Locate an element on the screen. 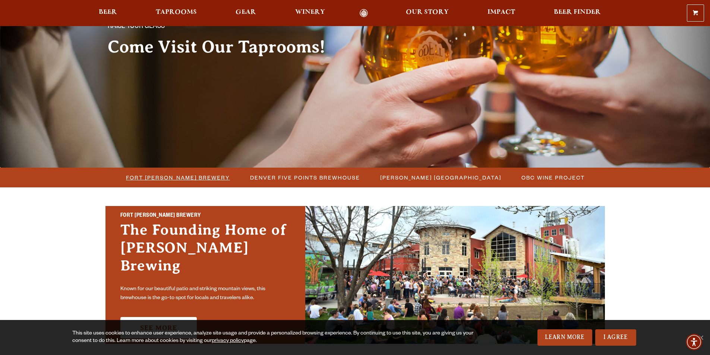 Image resolution: width=710 pixels, height=355 pixels. span: Raise your glass is located at coordinates (136, 27).